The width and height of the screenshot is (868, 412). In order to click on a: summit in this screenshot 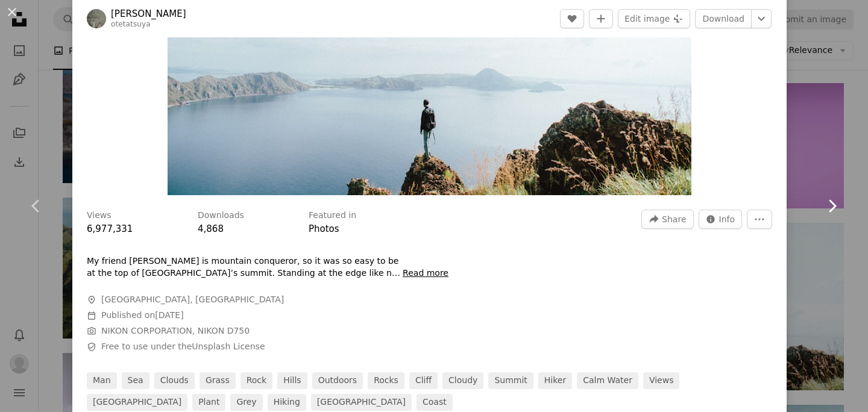, I will do `click(511, 380)`.